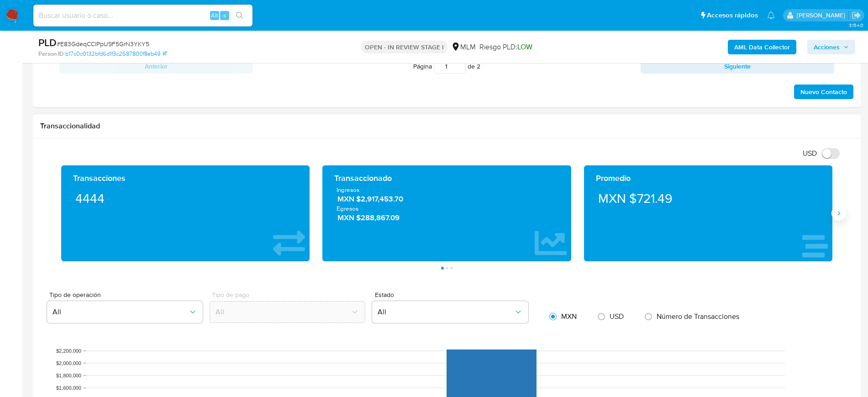 The width and height of the screenshot is (868, 397). What do you see at coordinates (856, 25) in the screenshot?
I see `span: 3.154.0` at bounding box center [856, 25].